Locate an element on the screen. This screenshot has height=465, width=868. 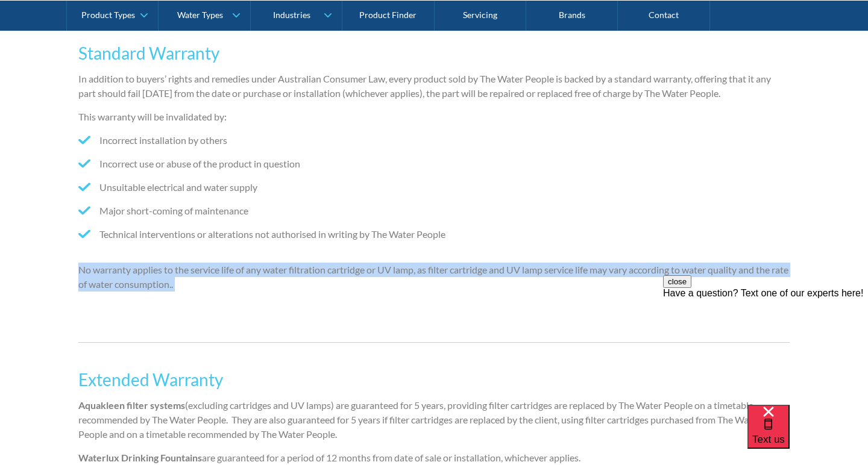
li: Incorrect installation by others is located at coordinates (434, 140).